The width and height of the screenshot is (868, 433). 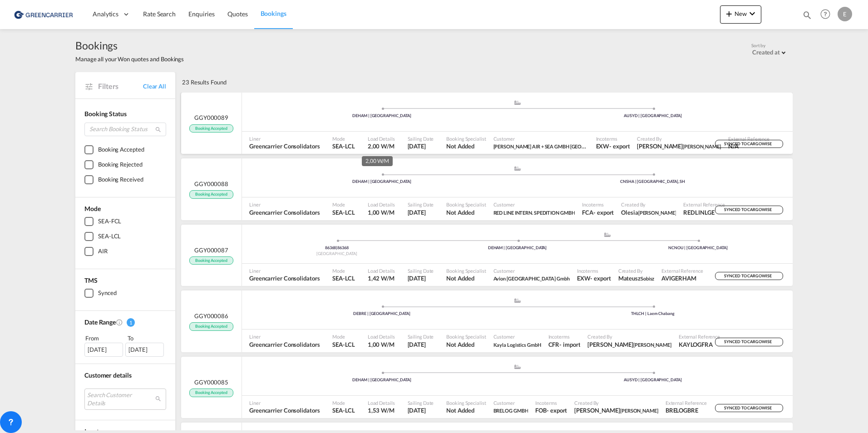 What do you see at coordinates (653, 314) in the screenshot?
I see `div: THLCH | Laem Chabang` at bounding box center [653, 314].